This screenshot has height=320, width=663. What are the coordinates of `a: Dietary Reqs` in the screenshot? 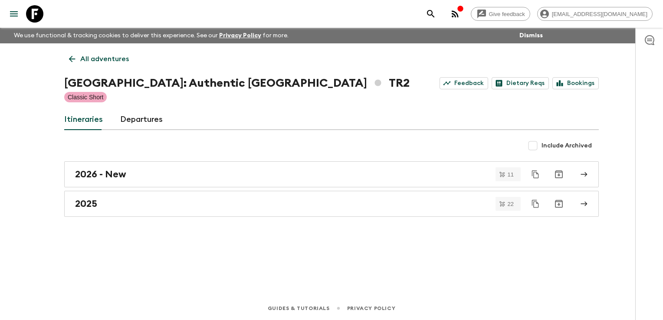 It's located at (520, 83).